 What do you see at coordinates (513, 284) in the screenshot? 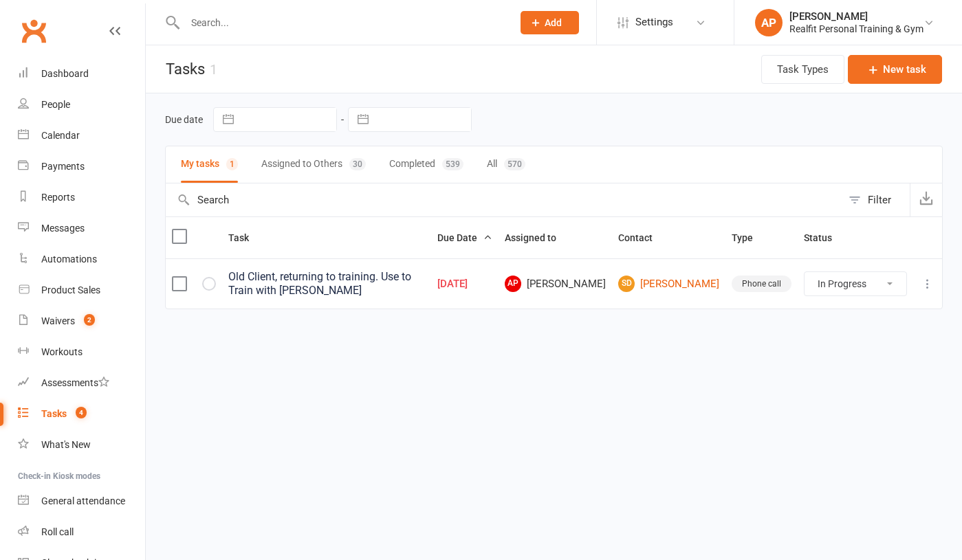
I see `span: AP` at bounding box center [513, 284].